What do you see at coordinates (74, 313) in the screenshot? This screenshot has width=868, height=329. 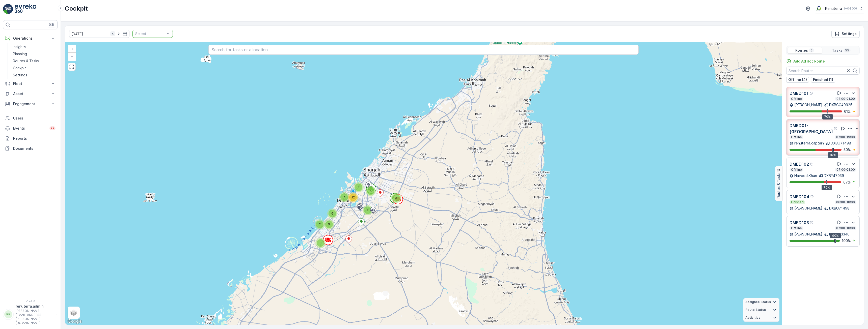 I see `a: Layers` at bounding box center [74, 313].